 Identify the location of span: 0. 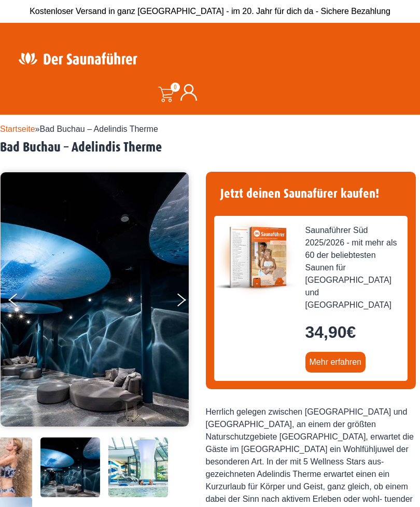
(175, 87).